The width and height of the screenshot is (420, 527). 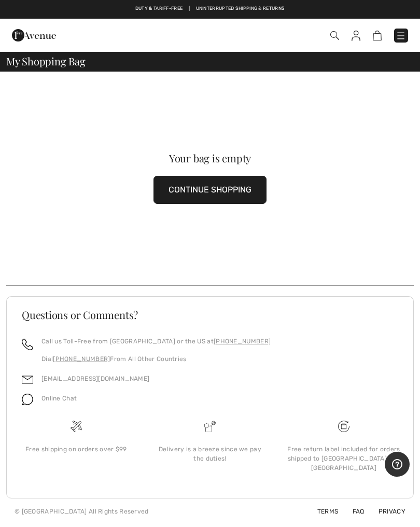 I want to click on img: Search, so click(x=334, y=36).